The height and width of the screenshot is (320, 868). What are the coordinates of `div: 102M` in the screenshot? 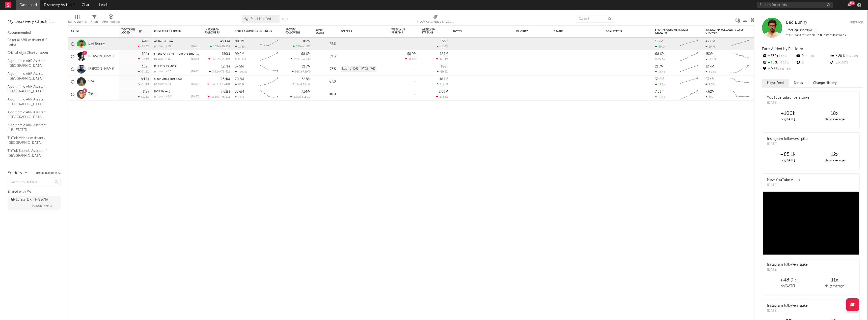 It's located at (659, 42).